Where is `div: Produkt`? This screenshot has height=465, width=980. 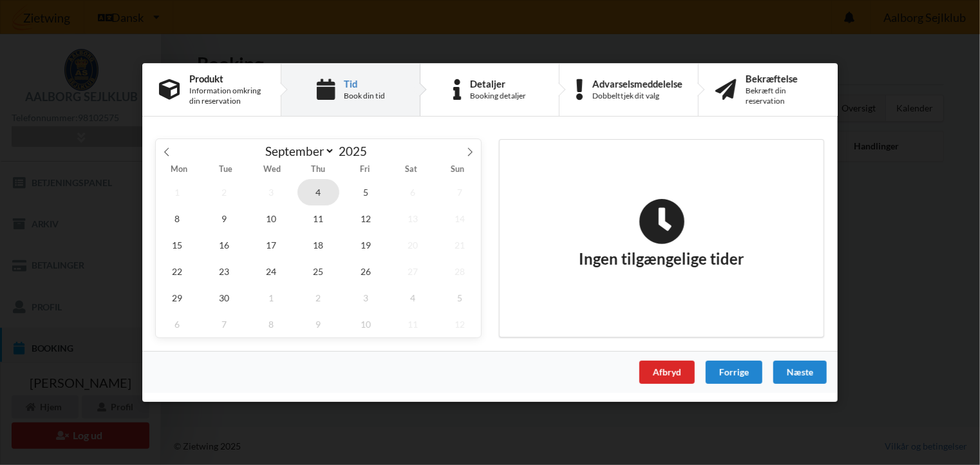
div: Produkt is located at coordinates (226, 79).